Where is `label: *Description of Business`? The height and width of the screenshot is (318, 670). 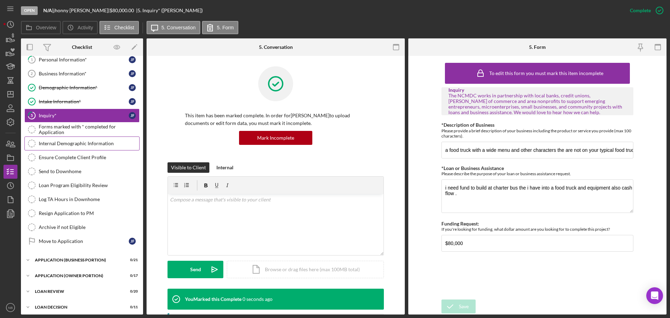
label: *Description of Business is located at coordinates (468, 125).